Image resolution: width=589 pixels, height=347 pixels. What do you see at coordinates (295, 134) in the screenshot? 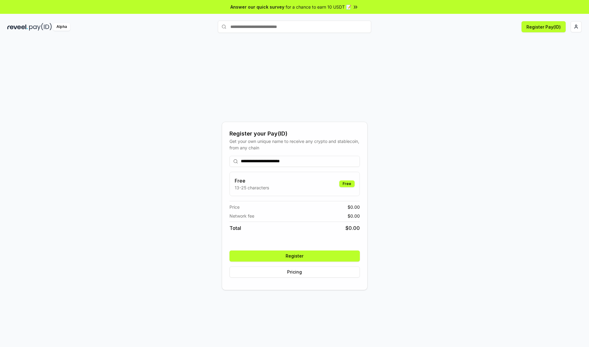
I see `div: Register your Pay(ID)` at bounding box center [295, 134].